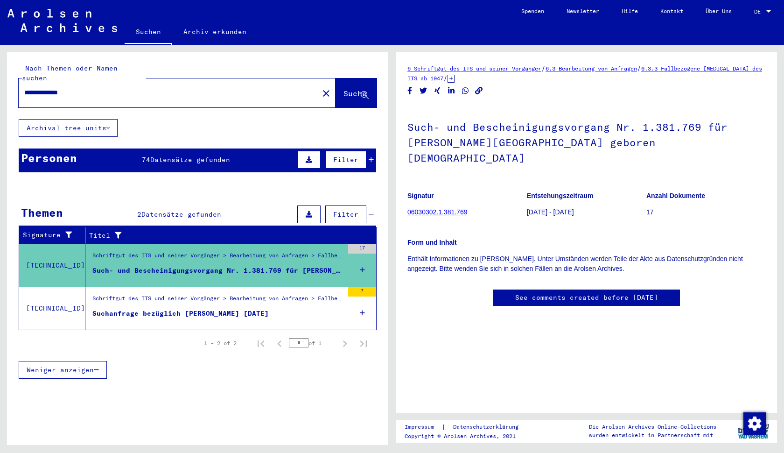 This screenshot has width=784, height=453. I want to click on button: Share on Facebook, so click(410, 91).